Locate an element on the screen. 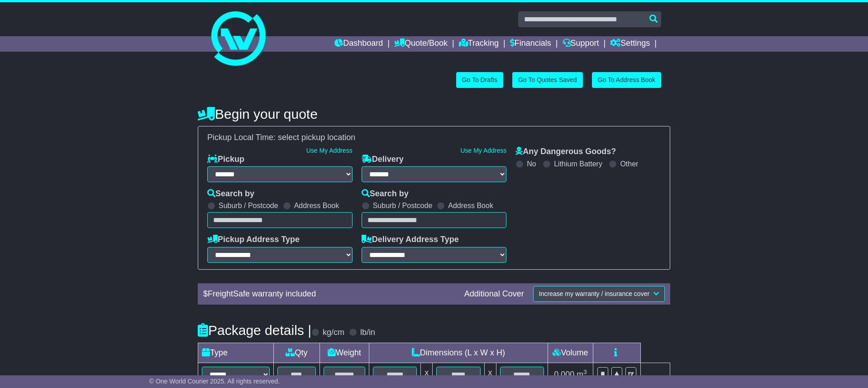 The width and height of the screenshot is (868, 388). label: Delivery Address Type is located at coordinates (410, 240).